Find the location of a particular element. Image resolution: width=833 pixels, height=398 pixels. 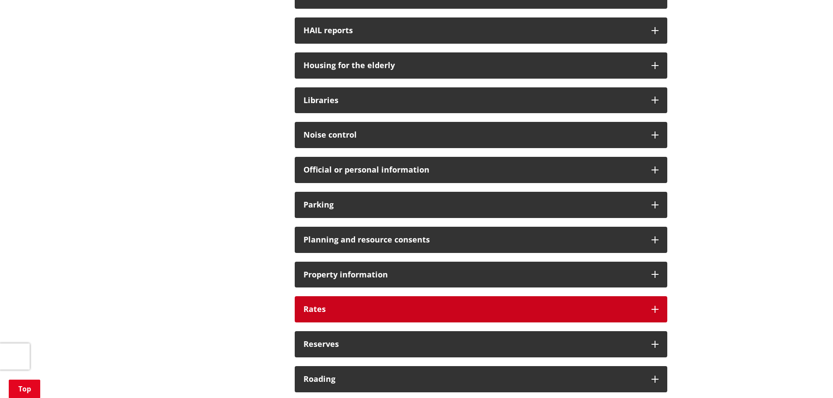

h3: HAIL reports is located at coordinates (473, 31).